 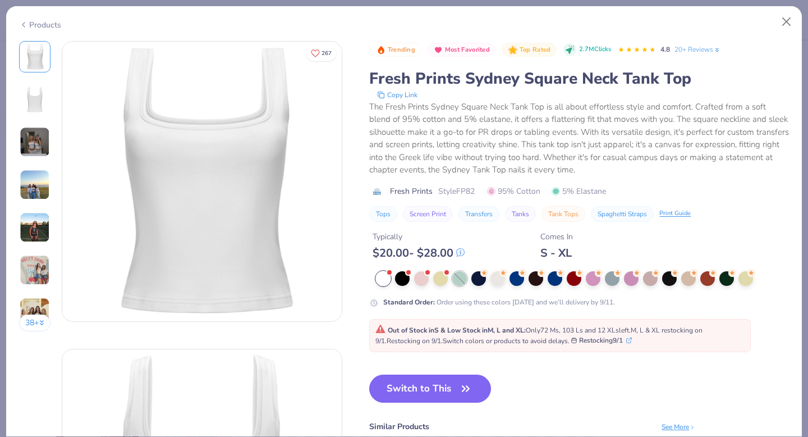 What do you see at coordinates (787, 22) in the screenshot?
I see `button: Close` at bounding box center [787, 22].